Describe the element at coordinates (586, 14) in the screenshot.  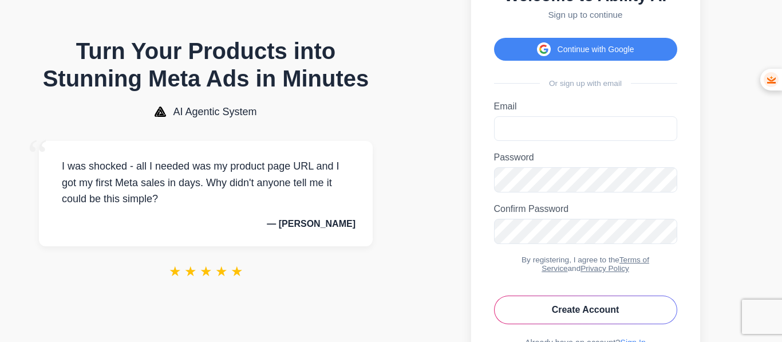
I see `p: Sign up to continue` at that location.